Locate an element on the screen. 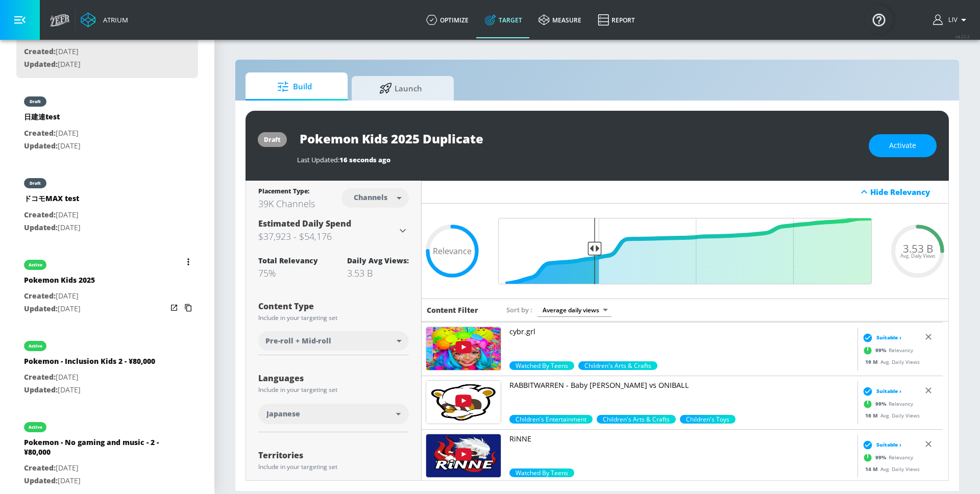 The height and width of the screenshot is (494, 980). div: Atrium is located at coordinates (113, 20).